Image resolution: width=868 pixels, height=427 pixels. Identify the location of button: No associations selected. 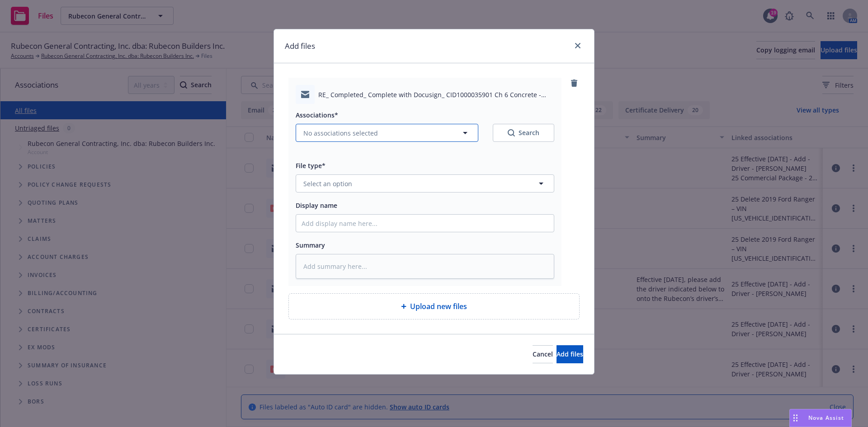
(387, 133).